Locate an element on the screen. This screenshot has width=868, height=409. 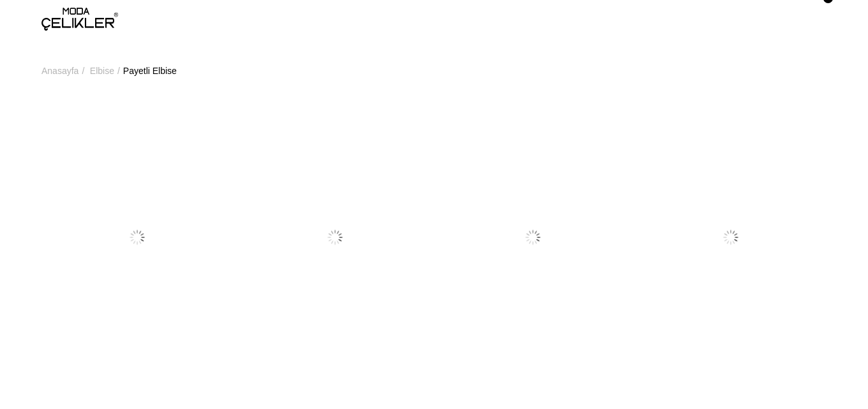
img: Omuz Vatkalı Barebra Beyaz Kadın Pullu Payetli Mini Elbise 24Y567 is located at coordinates (335, 238).